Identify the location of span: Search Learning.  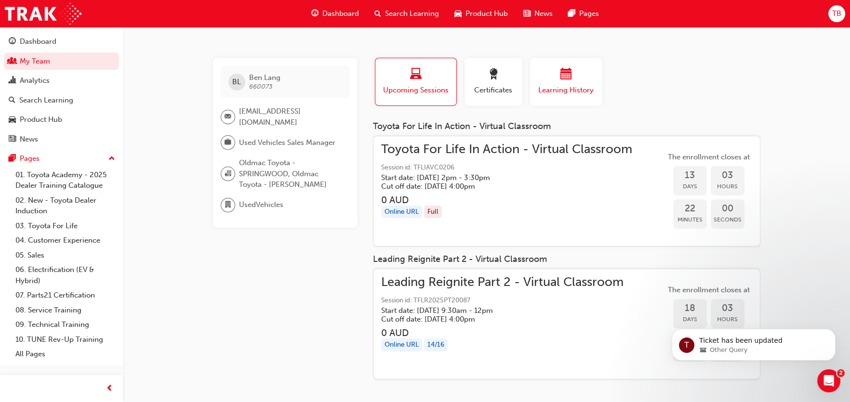
(412, 13).